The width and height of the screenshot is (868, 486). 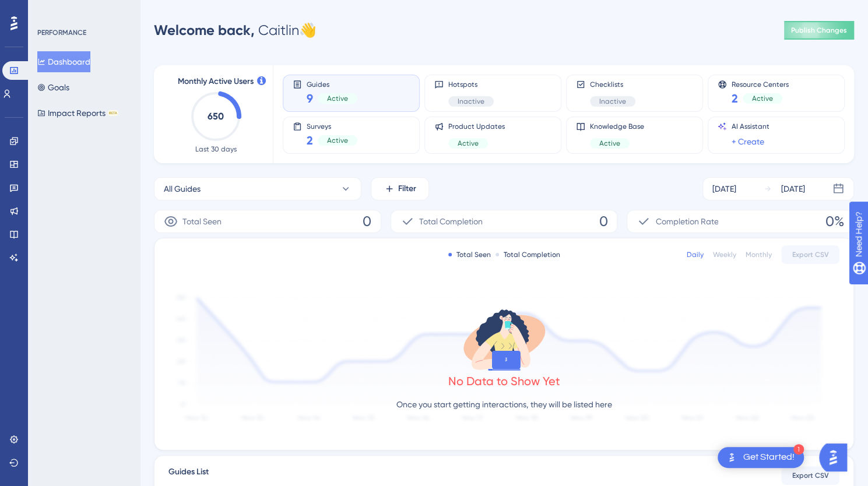 What do you see at coordinates (613, 84) in the screenshot?
I see `span: Checklists` at bounding box center [613, 84].